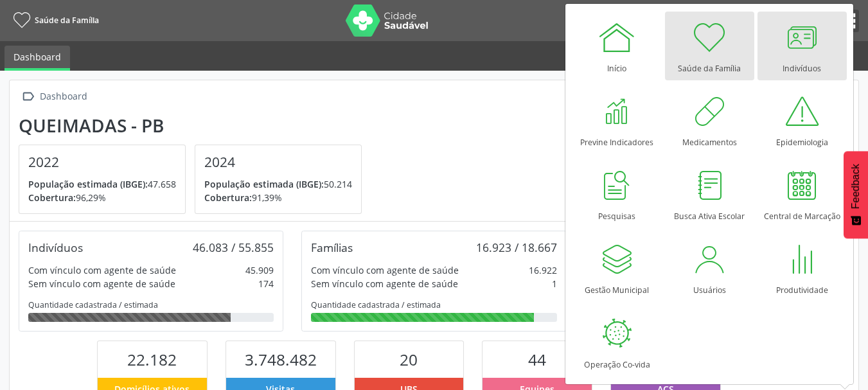 This screenshot has height=390, width=868. Describe the element at coordinates (278, 162) in the screenshot. I see `h4: 2024` at that location.